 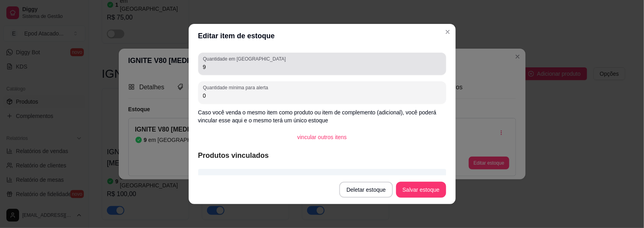 I want to click on header: Editar item de estoque, so click(x=323, y=36).